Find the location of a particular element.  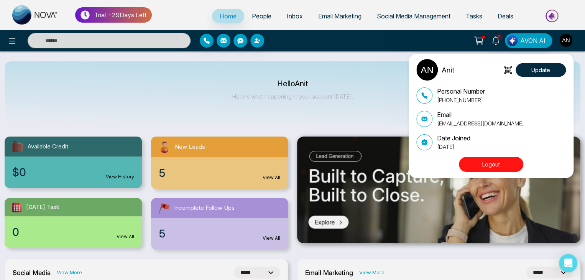

p: Date Joined is located at coordinates (453, 138).